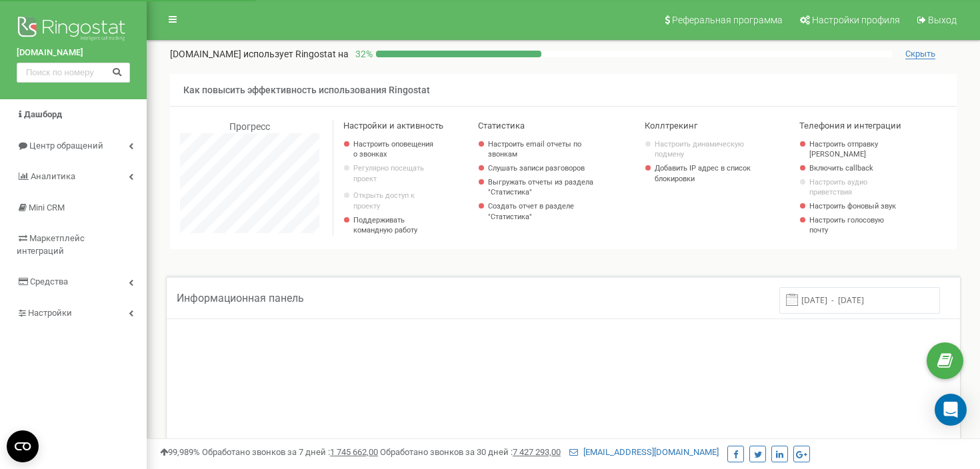 This screenshot has height=469, width=980. I want to click on button: Open CMP widget, so click(22, 447).